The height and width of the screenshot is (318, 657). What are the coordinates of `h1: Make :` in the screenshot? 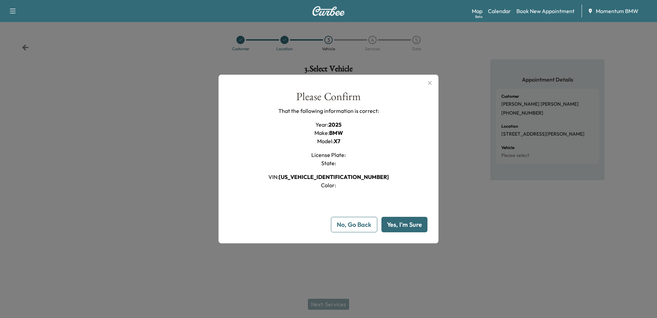 It's located at (329, 133).